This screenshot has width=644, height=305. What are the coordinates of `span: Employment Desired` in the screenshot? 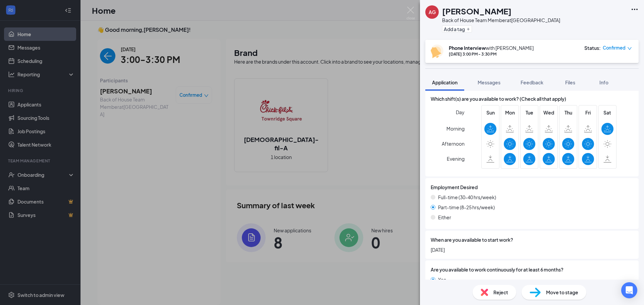 It's located at (454, 187).